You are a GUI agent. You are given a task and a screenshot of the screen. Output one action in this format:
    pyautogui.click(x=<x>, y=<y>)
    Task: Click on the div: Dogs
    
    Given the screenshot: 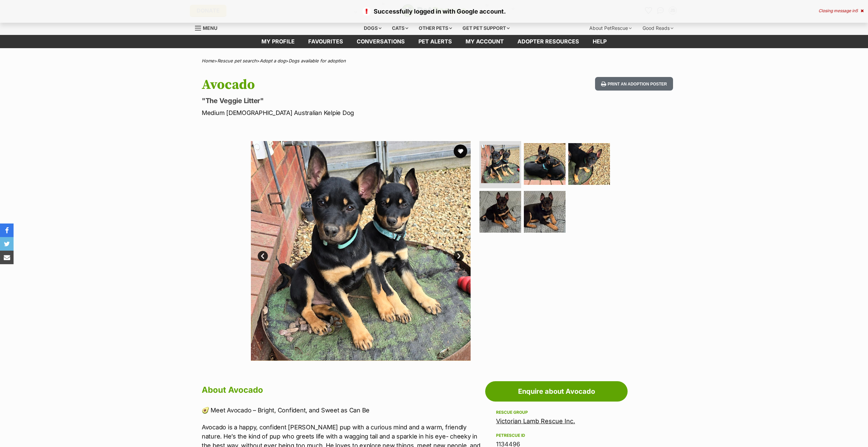 What is the action you would take?
    pyautogui.click(x=372, y=28)
    